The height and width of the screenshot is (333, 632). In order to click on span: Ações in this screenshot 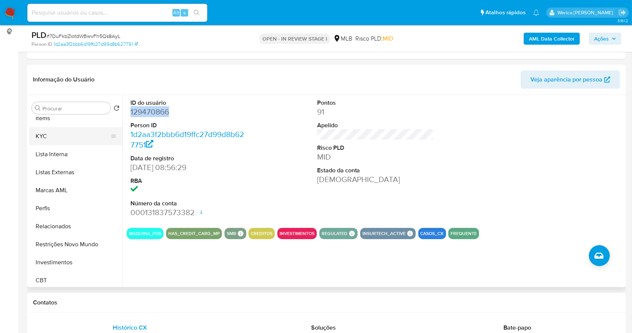, I will do `click(602, 39)`.